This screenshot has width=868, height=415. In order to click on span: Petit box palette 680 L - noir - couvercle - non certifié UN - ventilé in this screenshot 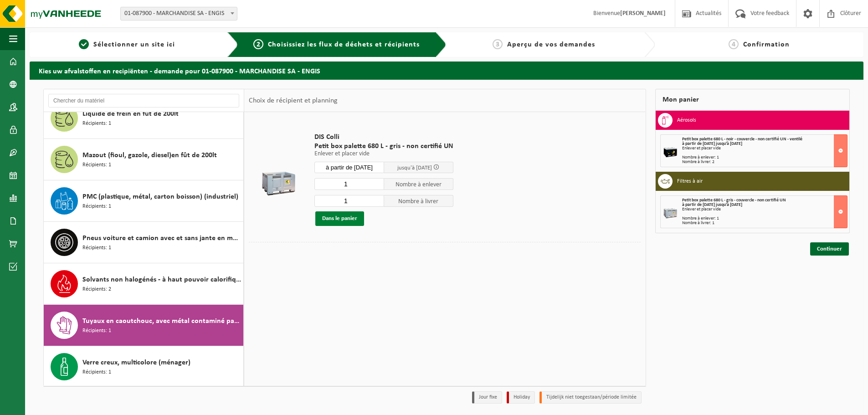, I will do `click(743, 139)`.